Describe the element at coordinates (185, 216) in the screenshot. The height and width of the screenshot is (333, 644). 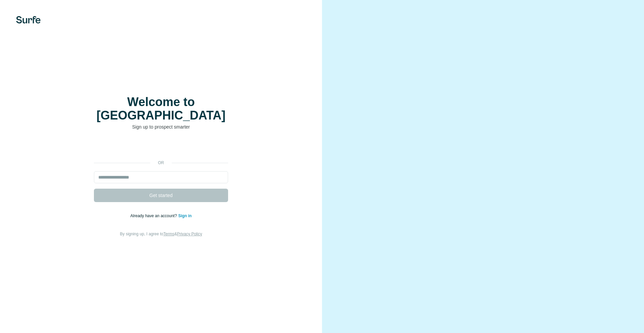
I see `a: Sign in` at that location.